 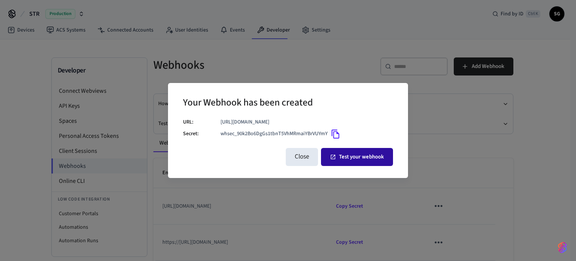 I want to click on p: Secret:, so click(x=202, y=133).